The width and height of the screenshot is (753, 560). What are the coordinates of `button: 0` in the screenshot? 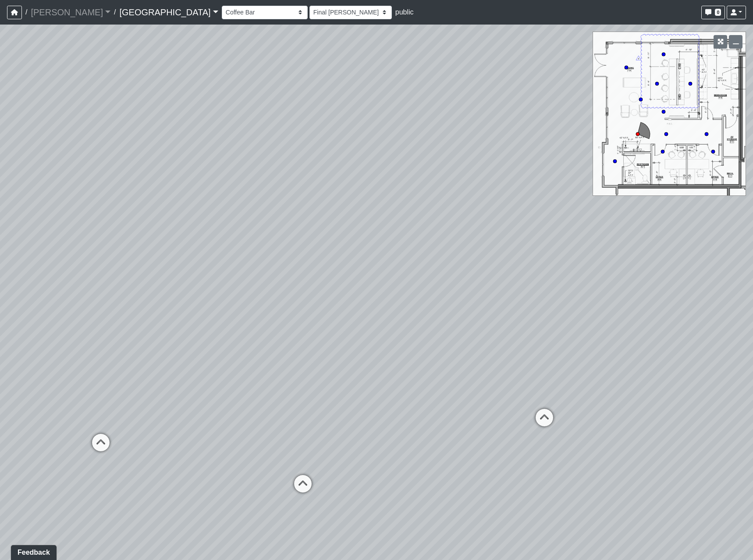 It's located at (713, 12).